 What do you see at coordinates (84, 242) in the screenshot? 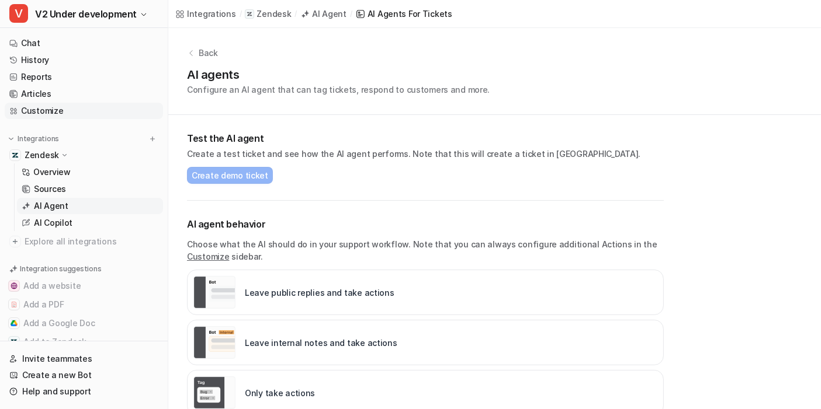
I see `a: Explore all integrations` at bounding box center [84, 242].